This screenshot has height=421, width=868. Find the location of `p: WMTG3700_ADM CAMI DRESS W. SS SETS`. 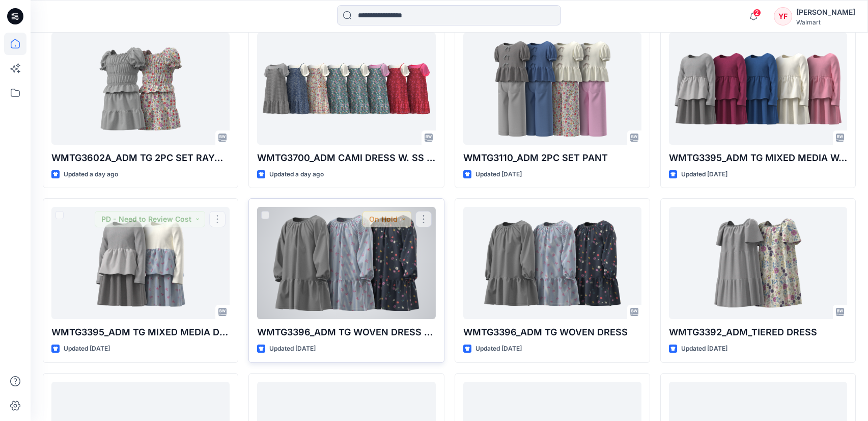

p: WMTG3700_ADM CAMI DRESS W. SS SETS is located at coordinates (346, 158).